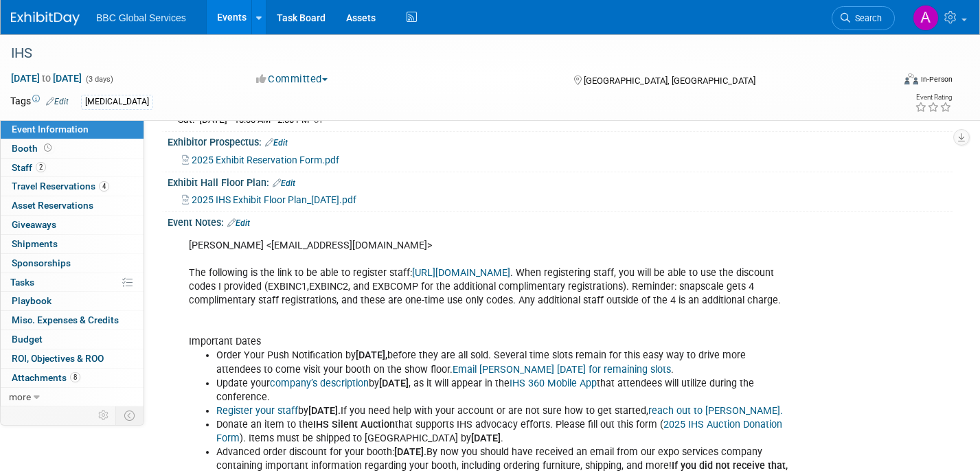 Image resolution: width=980 pixels, height=473 pixels. Describe the element at coordinates (504, 432) in the screenshot. I see `li: Donate an item to the that supports IHS advocacy efforts. Please fill out this form ( ). Items mu...` at that location.